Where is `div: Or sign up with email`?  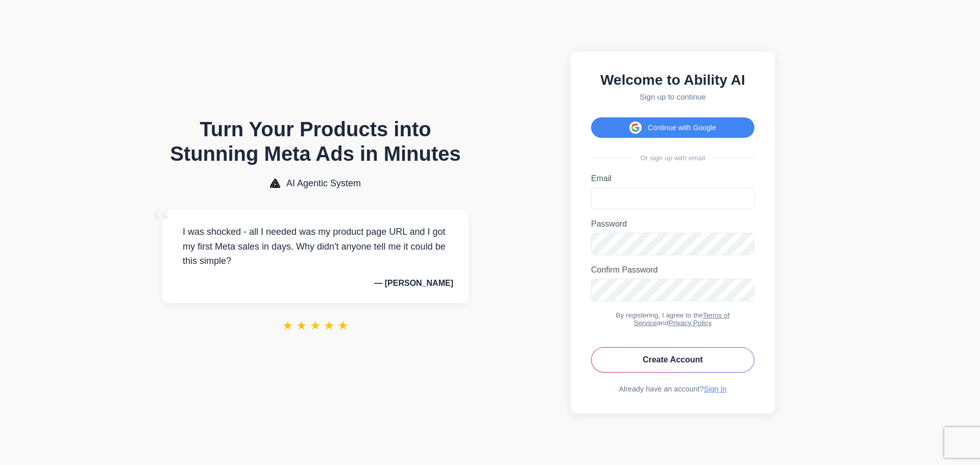
div: Or sign up with email is located at coordinates (672, 158).